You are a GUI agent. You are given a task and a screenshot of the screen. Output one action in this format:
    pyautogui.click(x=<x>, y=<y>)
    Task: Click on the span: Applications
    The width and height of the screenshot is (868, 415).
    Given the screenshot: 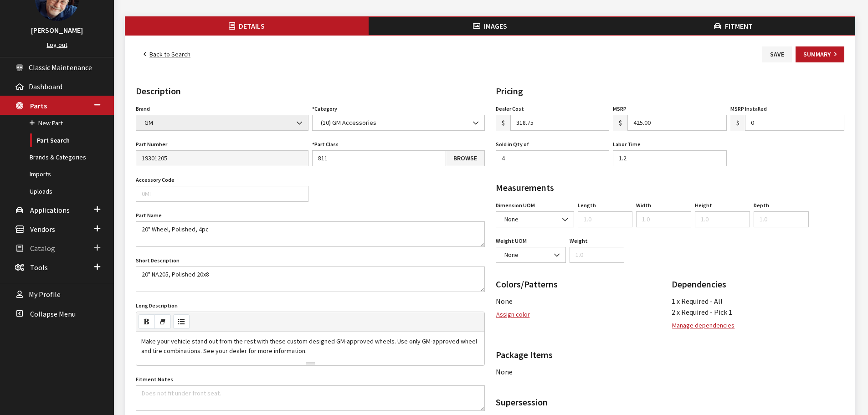 What is the action you would take?
    pyautogui.click(x=50, y=210)
    